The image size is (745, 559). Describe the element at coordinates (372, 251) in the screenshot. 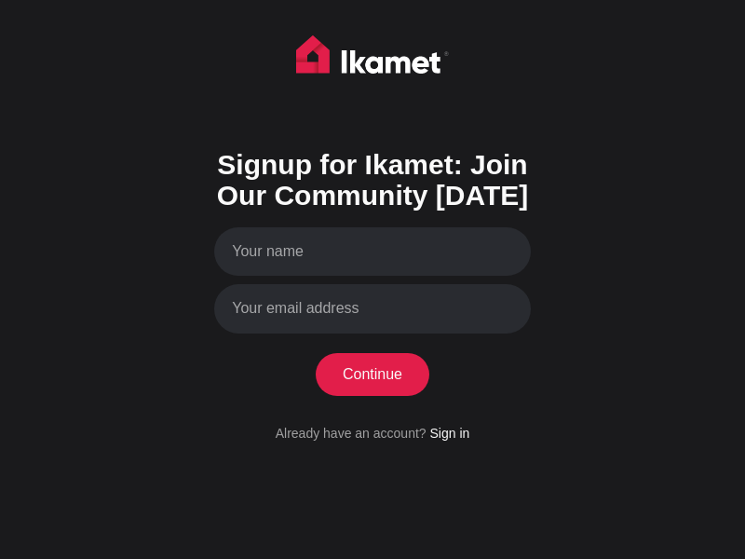

I see `input: Your name` at that location.